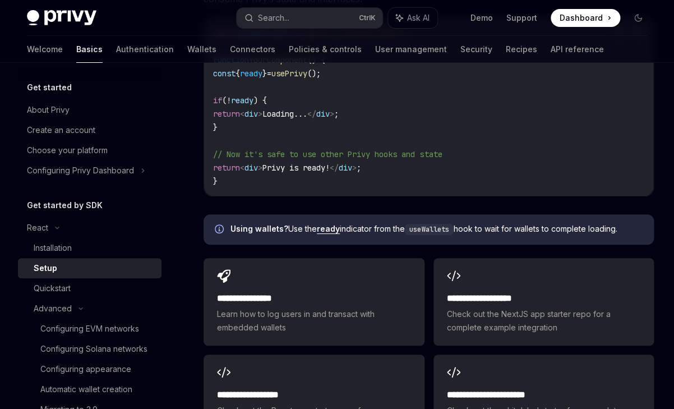 The width and height of the screenshot is (674, 409). Describe the element at coordinates (62, 18) in the screenshot. I see `img: dark logo` at that location.